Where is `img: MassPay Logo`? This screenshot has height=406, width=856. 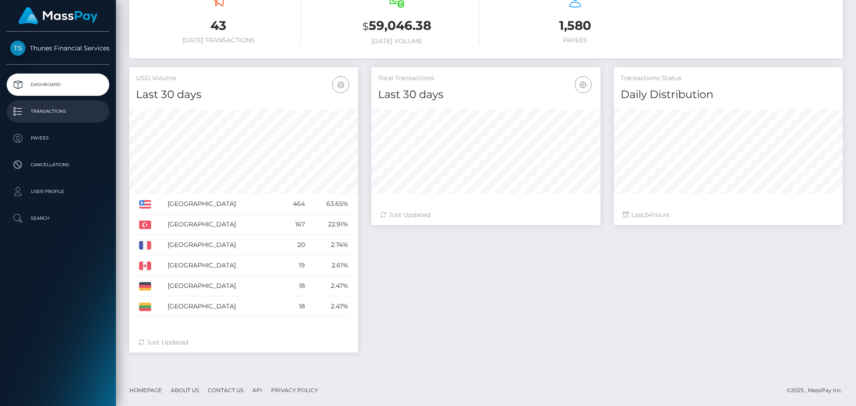
img: MassPay Logo is located at coordinates (58, 16).